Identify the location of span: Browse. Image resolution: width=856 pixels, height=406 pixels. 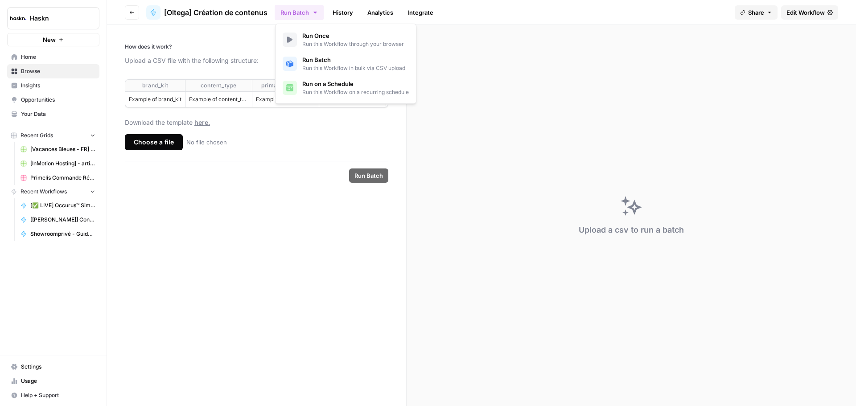
(58, 71).